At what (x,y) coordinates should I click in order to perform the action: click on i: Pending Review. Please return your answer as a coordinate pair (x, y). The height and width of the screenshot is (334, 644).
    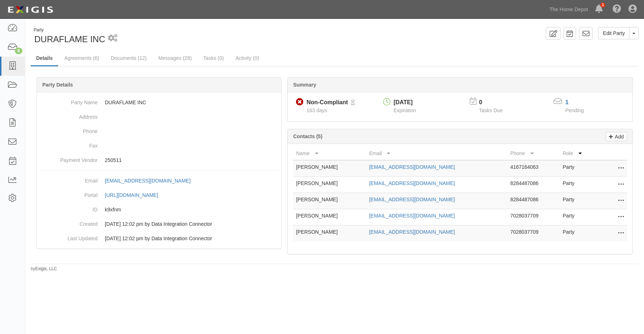
    Looking at the image, I should click on (353, 103).